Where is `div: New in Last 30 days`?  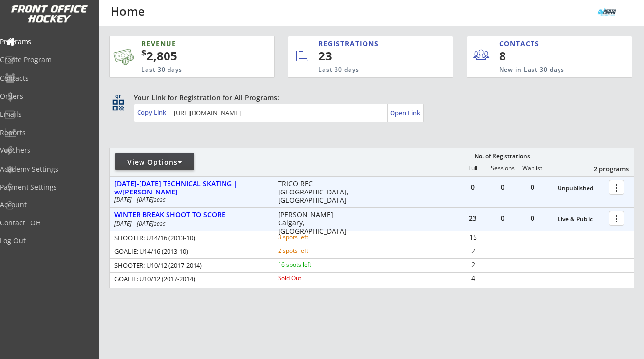
div: New in Last 30 days is located at coordinates (542, 70).